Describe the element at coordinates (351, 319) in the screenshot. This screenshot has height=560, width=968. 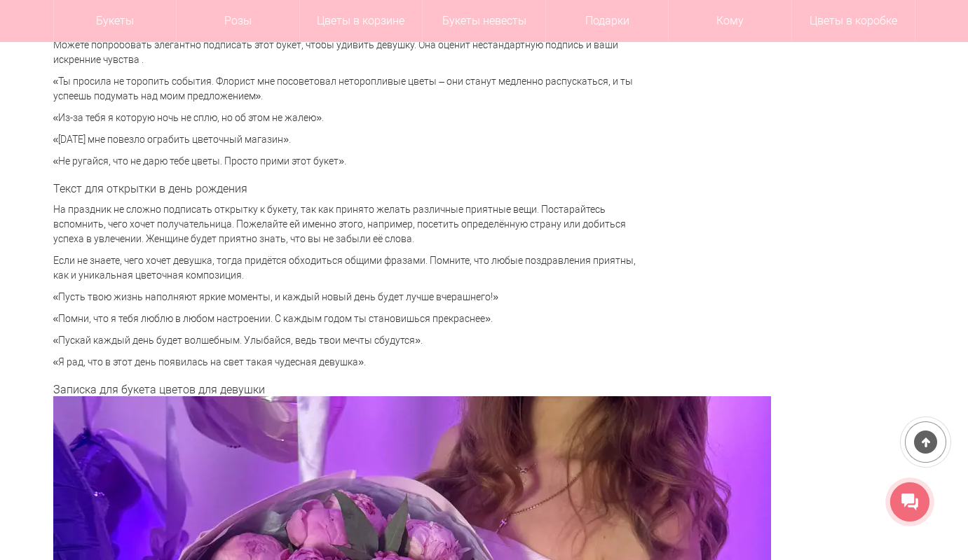
I see `p: «Помни, что я тебя люблю в любом настроении. С каждым годом ты становишься прекраснее».` at that location.